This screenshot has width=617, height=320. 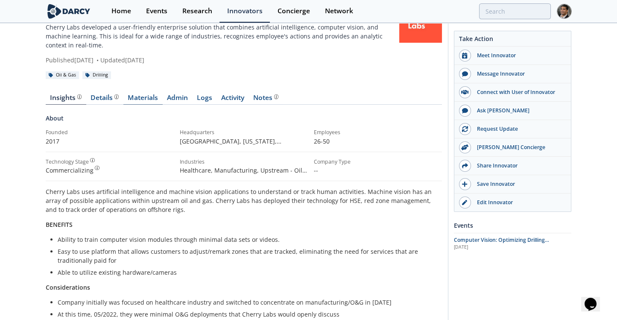 I want to click on a: Logs, so click(x=205, y=99).